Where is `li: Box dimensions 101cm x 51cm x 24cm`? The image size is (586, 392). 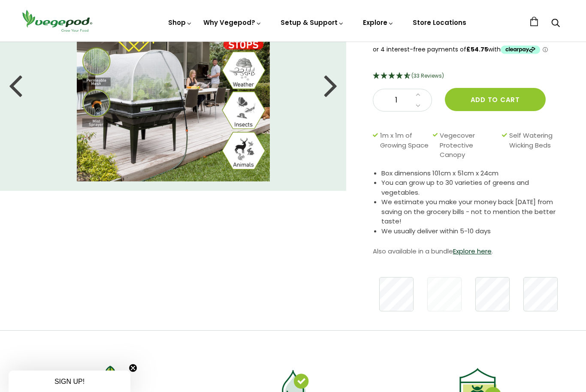 li: Box dimensions 101cm x 51cm x 24cm is located at coordinates (473, 173).